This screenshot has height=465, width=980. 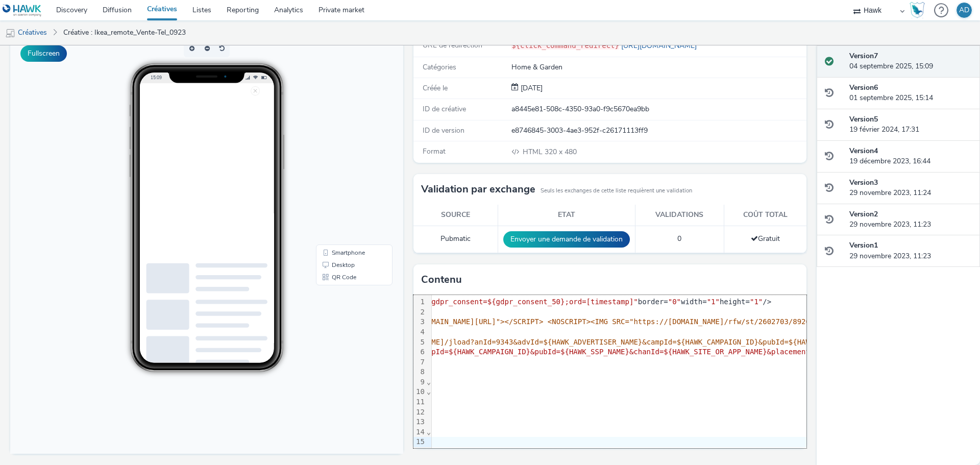 What do you see at coordinates (917, 10) in the screenshot?
I see `img: Hawk Academy` at bounding box center [917, 10].